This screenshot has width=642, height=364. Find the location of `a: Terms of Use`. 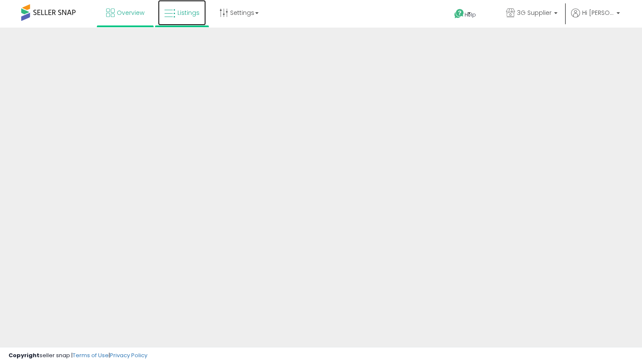

a: Terms of Use is located at coordinates (90, 355).